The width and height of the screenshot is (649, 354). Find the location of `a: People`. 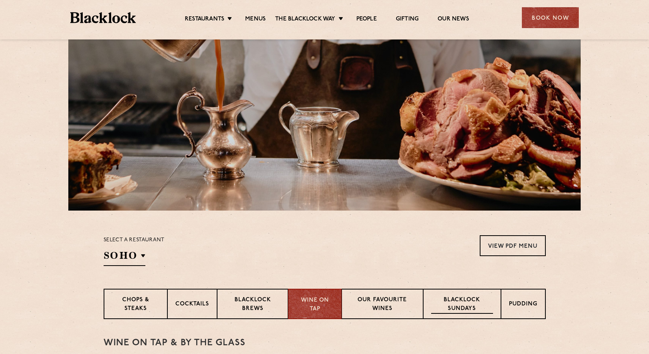

a: People is located at coordinates (367, 20).